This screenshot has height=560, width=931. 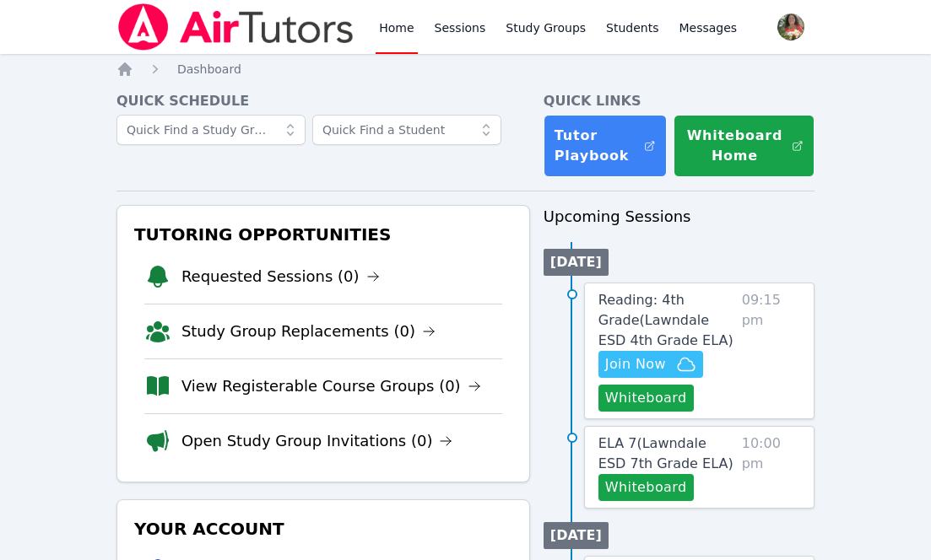 I want to click on h3: Tutoring Opportunities, so click(x=323, y=234).